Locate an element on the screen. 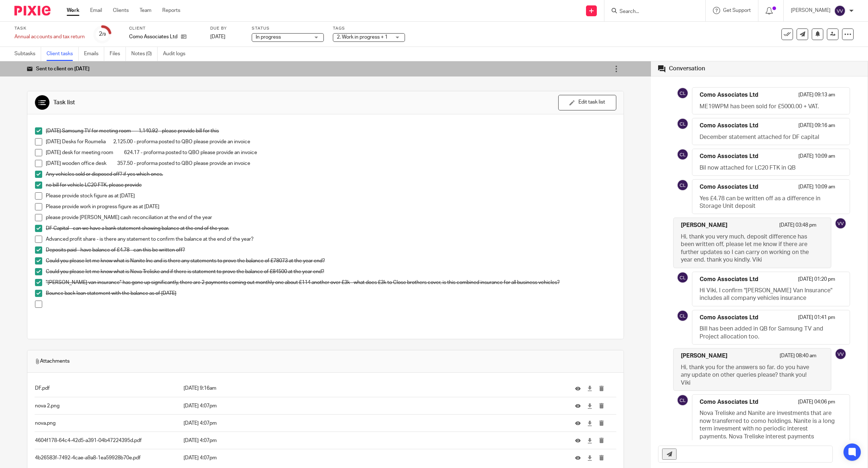 The image size is (868, 468). img: Pixie is located at coordinates (32, 10).